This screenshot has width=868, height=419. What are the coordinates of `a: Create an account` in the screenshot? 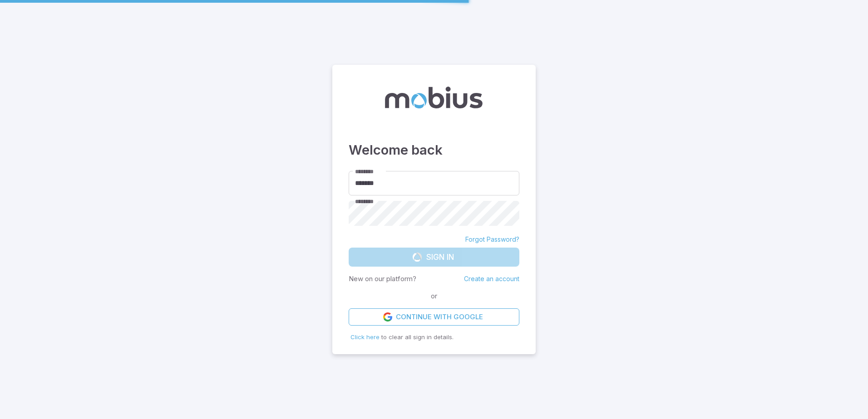 It's located at (491, 279).